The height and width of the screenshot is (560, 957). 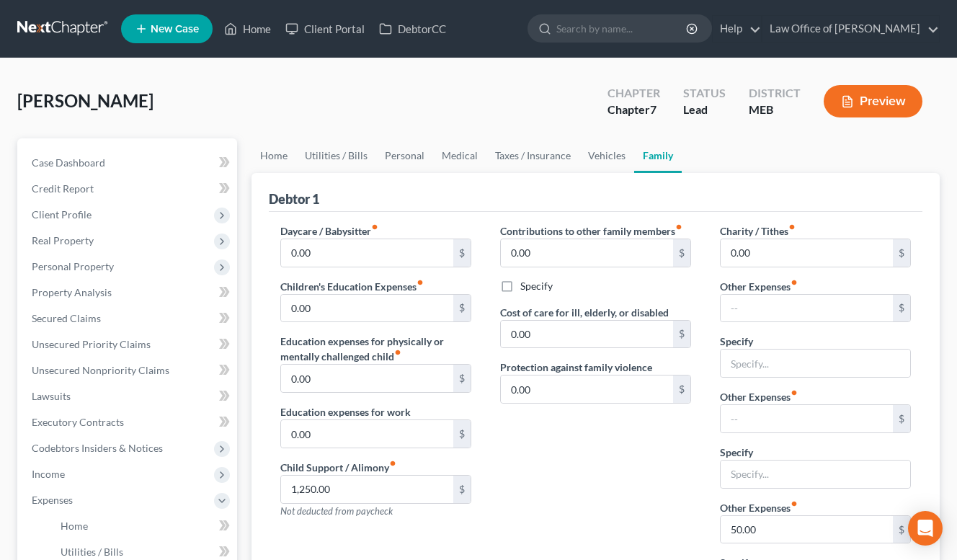 I want to click on label: Education expenses for physically or mentally challenged child, so click(x=376, y=349).